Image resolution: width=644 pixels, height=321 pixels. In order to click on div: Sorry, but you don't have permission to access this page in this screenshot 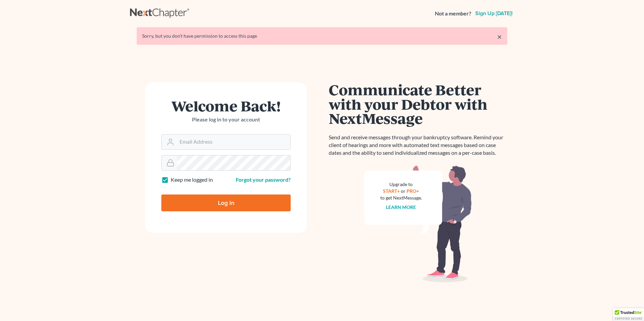, I will do `click(322, 36)`.